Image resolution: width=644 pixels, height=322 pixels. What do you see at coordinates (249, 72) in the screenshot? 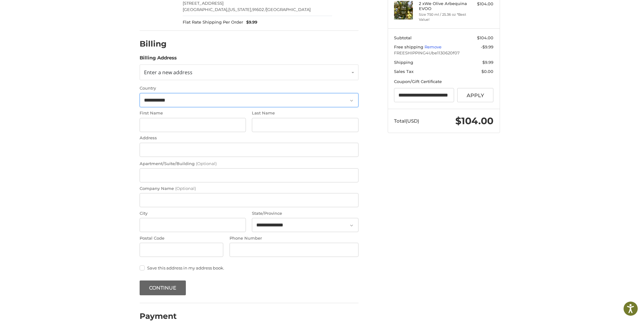
I see `a: Enter or select a different address` at bounding box center [249, 72].